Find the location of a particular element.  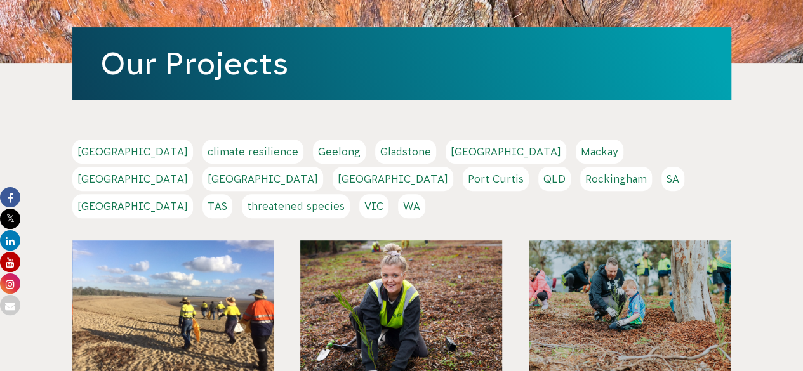

a: SA is located at coordinates (672, 179).